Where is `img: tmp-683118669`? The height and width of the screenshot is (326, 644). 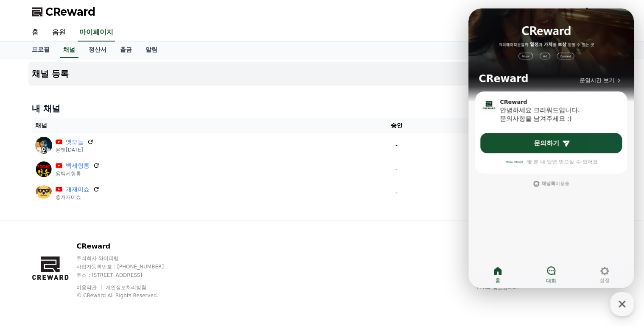
img: tmp-683118669 is located at coordinates (41, 153).